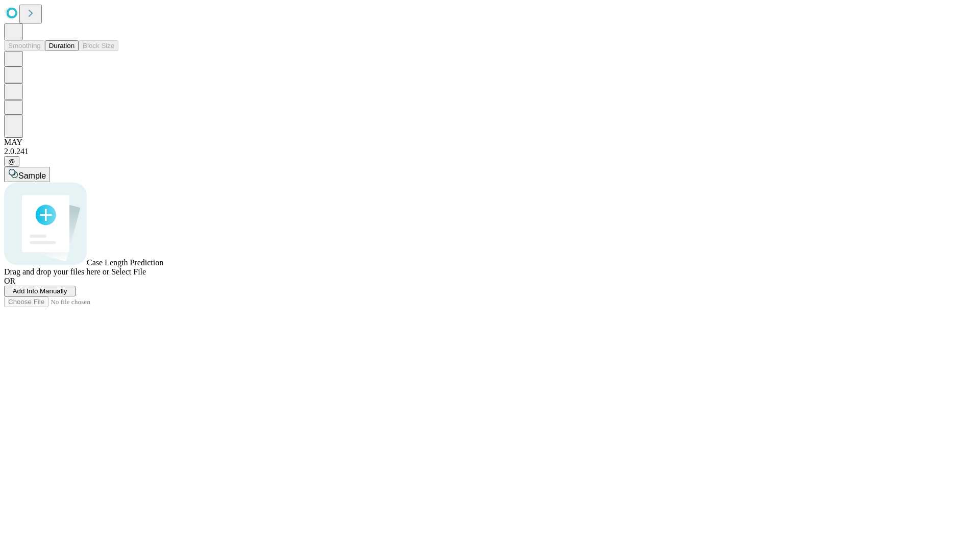  Describe the element at coordinates (98, 45) in the screenshot. I see `button: Block Size` at that location.